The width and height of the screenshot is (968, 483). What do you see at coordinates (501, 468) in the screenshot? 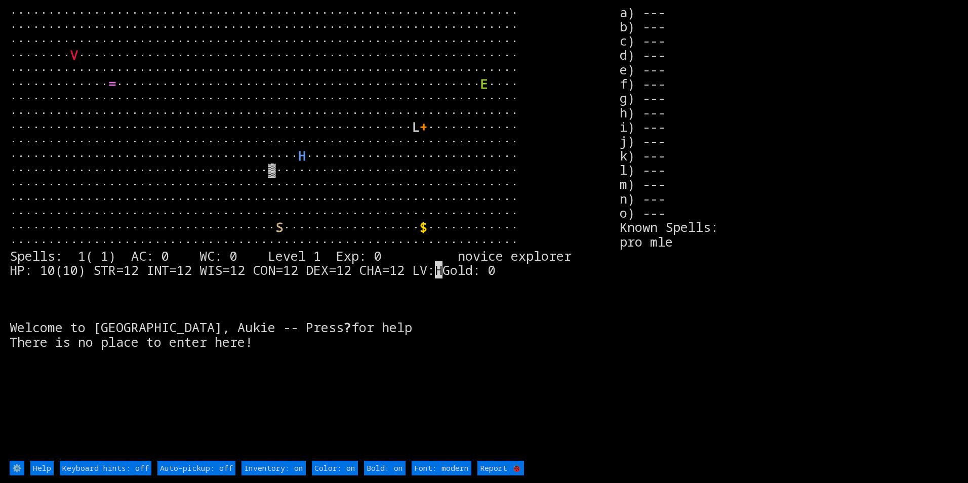
I see `input: Report 🐞` at bounding box center [501, 468].